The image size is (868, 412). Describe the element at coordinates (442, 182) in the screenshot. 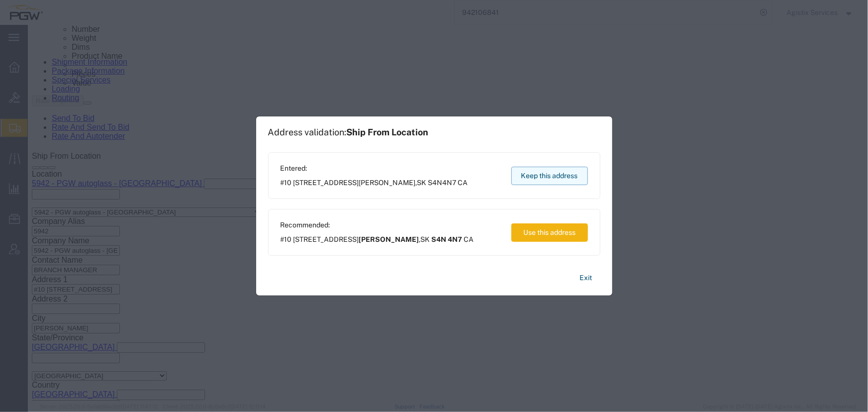

I see `span: S4N4N7` at that location.